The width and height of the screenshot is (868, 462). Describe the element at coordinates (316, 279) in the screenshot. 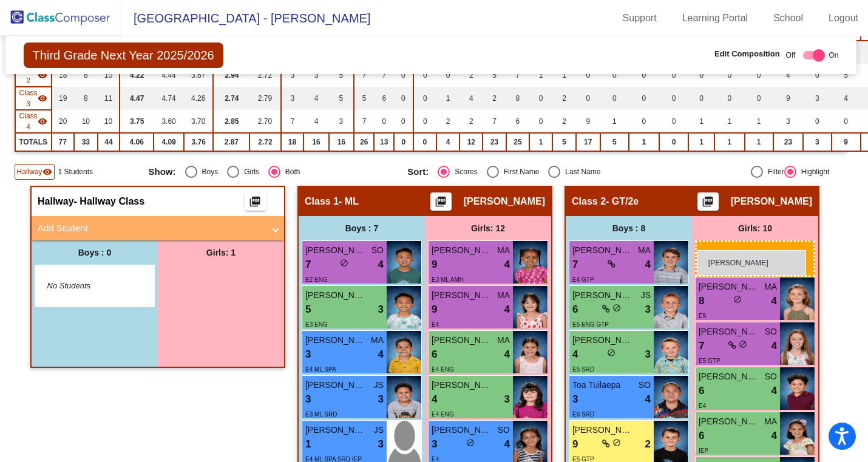

I see `span: E2 ENG` at that location.